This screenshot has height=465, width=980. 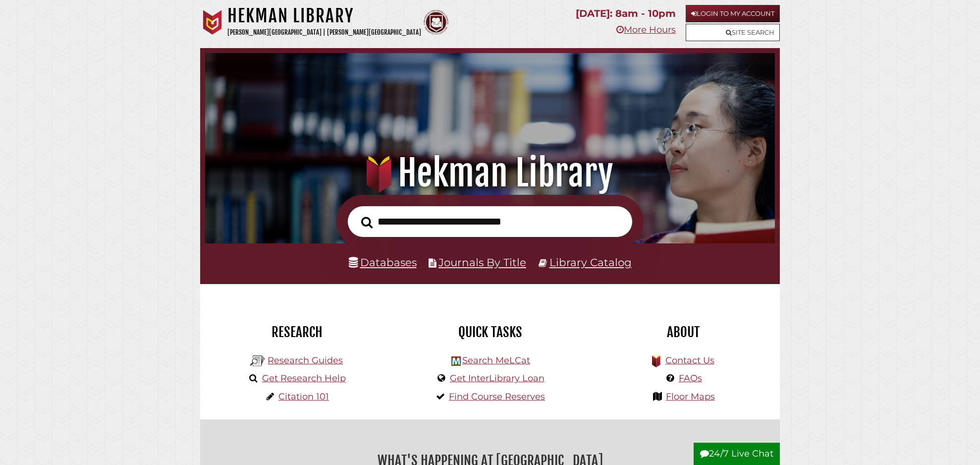 What do you see at coordinates (490, 332) in the screenshot?
I see `h2: Quick Tasks` at bounding box center [490, 332].